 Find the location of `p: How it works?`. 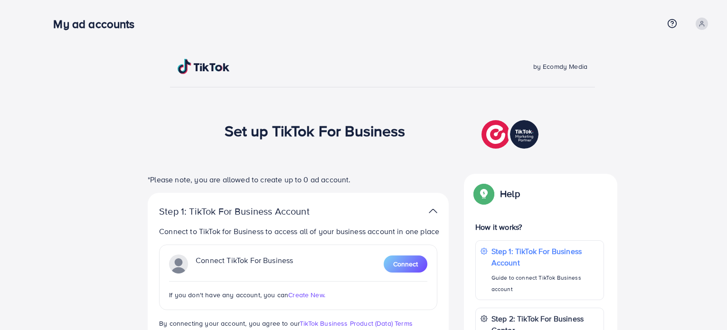

p: How it works? is located at coordinates (539, 227).